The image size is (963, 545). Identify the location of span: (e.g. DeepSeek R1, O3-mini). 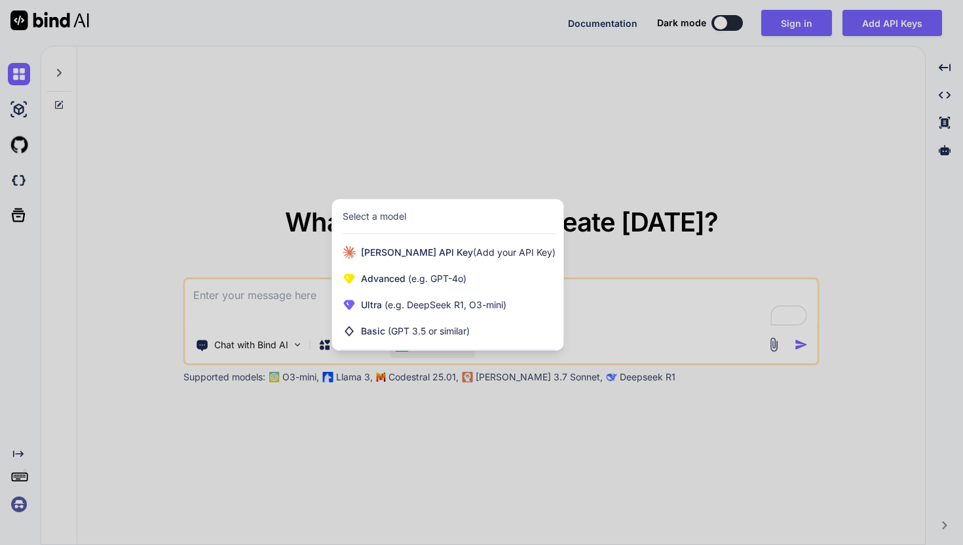
(444, 304).